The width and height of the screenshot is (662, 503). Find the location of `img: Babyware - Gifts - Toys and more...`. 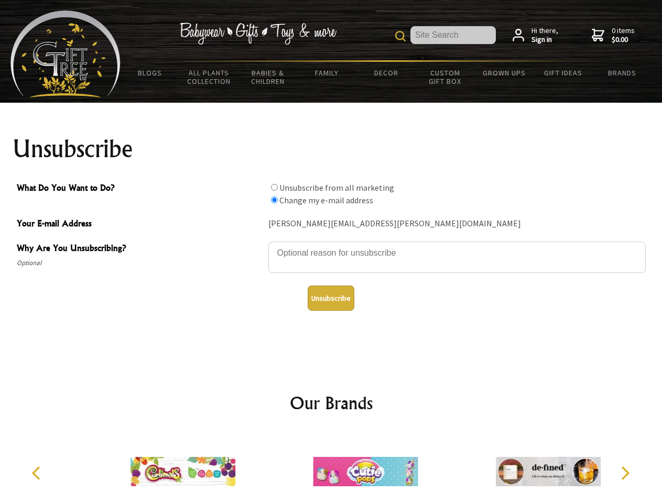

img: Babyware - Gifts - Toys and more... is located at coordinates (66, 54).